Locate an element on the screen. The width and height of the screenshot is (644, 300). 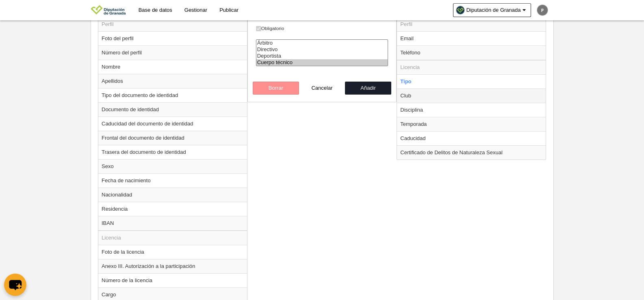
td: Fecha de nacimiento is located at coordinates (173, 180).